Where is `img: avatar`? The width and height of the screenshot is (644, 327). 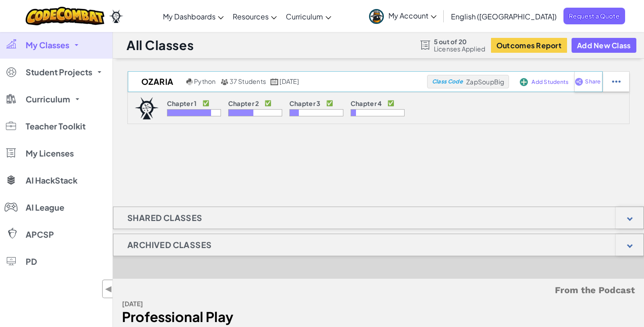 img: avatar is located at coordinates (376, 17).